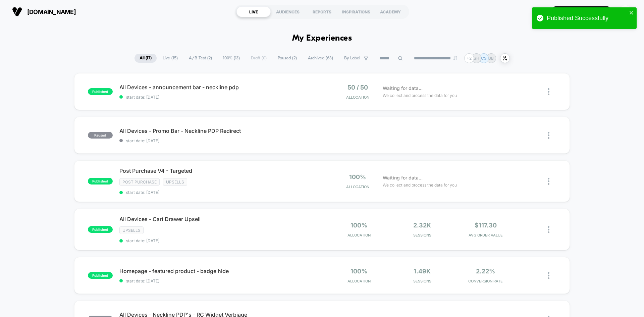 This screenshot has height=317, width=644. Describe the element at coordinates (352, 58) in the screenshot. I see `span: By Label` at that location.